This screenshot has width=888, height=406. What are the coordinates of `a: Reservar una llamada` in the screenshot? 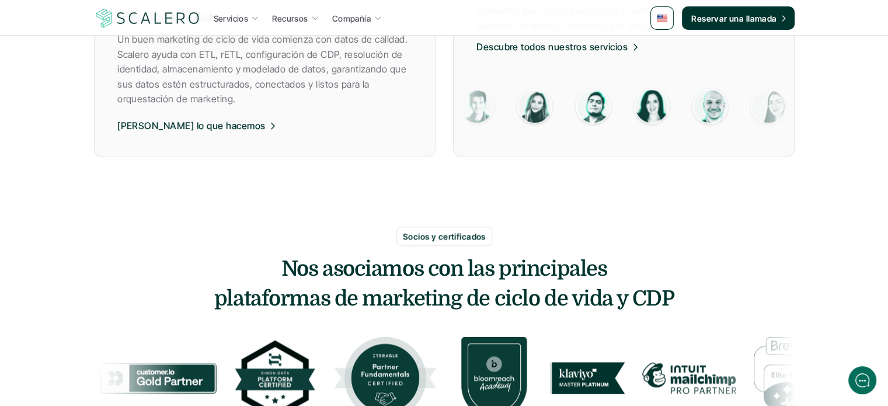 It's located at (738, 18).